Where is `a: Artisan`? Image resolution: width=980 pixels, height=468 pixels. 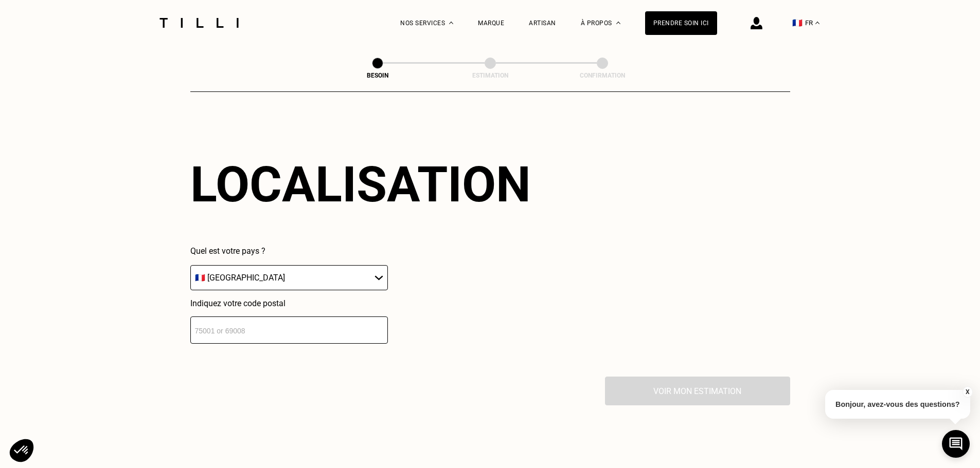 a: Artisan is located at coordinates (542, 23).